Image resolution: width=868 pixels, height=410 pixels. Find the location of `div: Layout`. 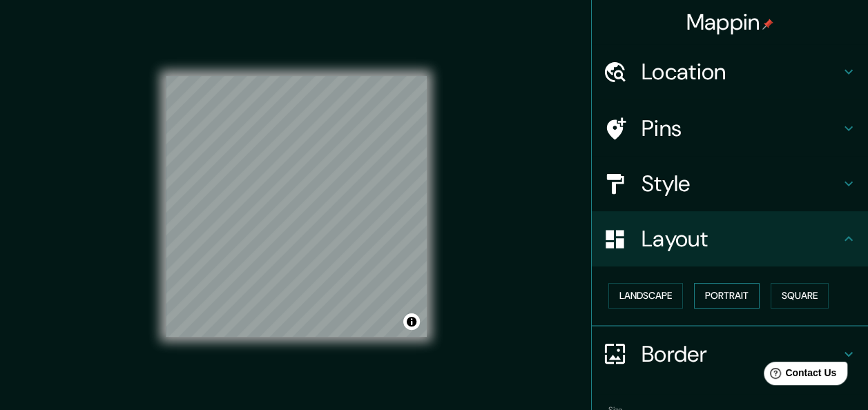

div: Layout is located at coordinates (730, 239).